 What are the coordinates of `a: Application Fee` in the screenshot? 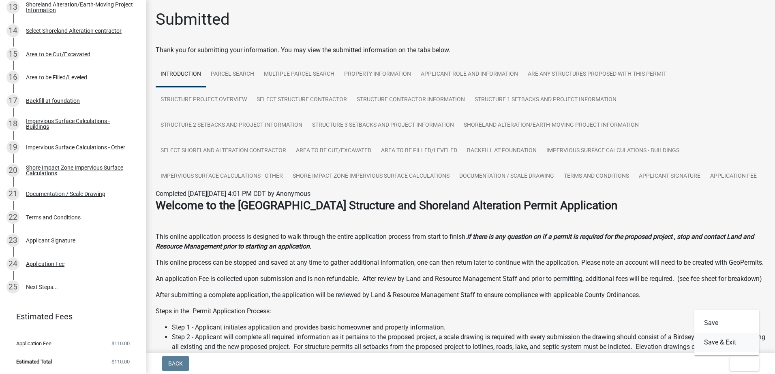 It's located at (733, 177).